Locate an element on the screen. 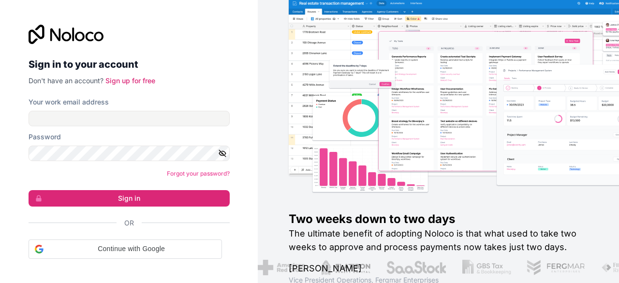 The image size is (619, 283). h2: The ultimate benefit of adopting Noloco is that what used to take two weeks to approve and proces... is located at coordinates (438, 240).